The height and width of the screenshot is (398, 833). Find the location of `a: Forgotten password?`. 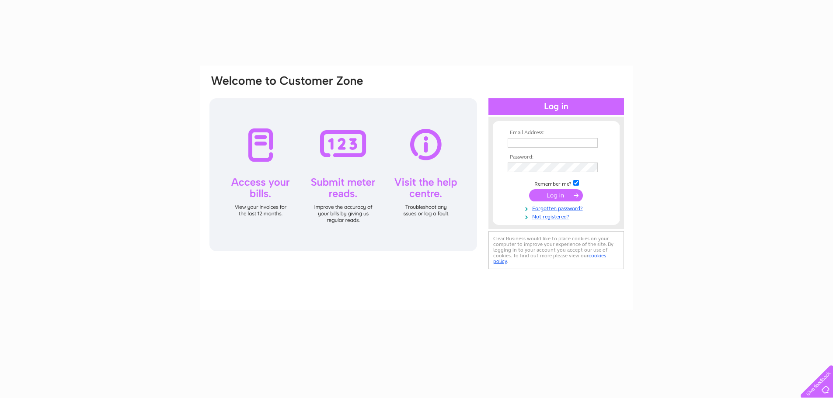

a: Forgotten password? is located at coordinates (557, 208).